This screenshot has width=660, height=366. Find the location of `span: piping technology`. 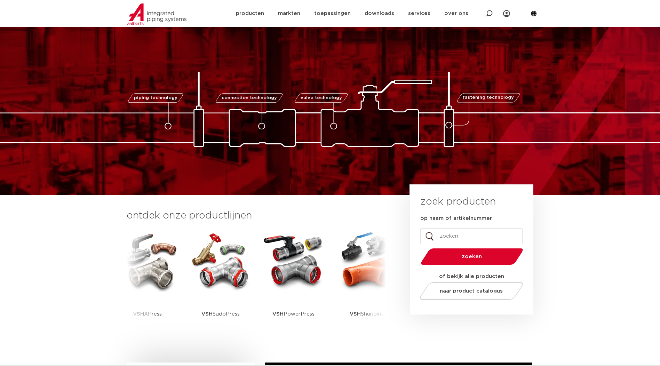

span: piping technology is located at coordinates (156, 98).